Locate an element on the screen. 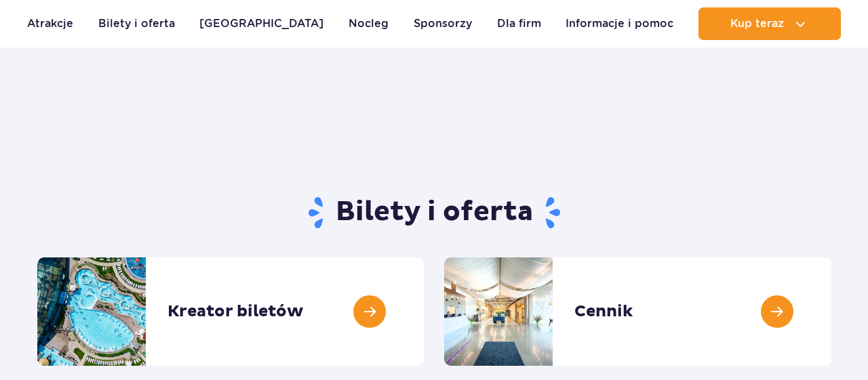 The width and height of the screenshot is (868, 380). a: Nocleg is located at coordinates (368, 23).